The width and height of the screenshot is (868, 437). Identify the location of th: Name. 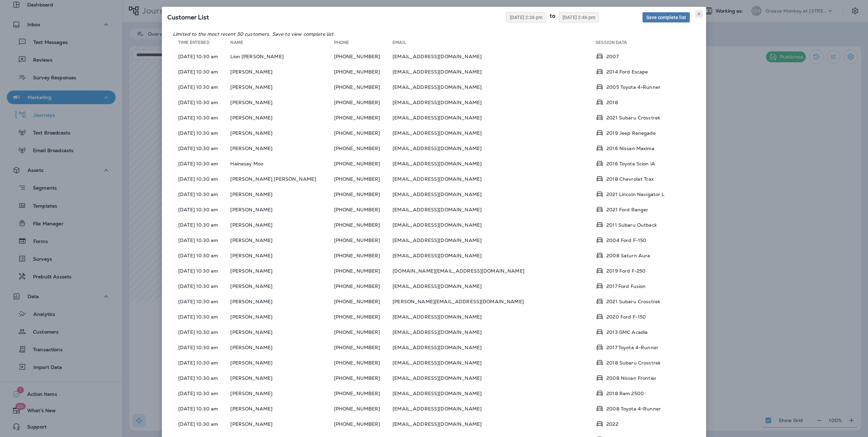
(282, 44).